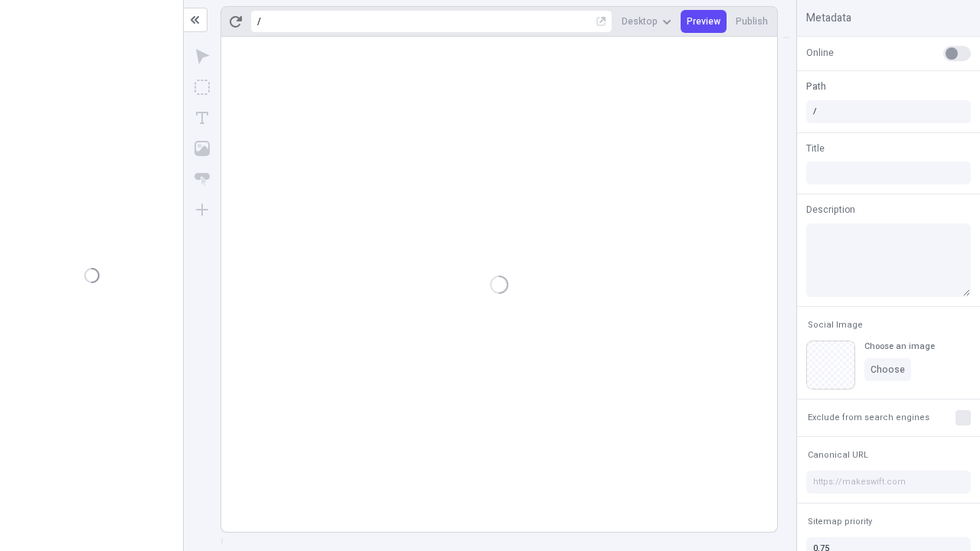  Describe the element at coordinates (704, 21) in the screenshot. I see `span: Preview` at that location.